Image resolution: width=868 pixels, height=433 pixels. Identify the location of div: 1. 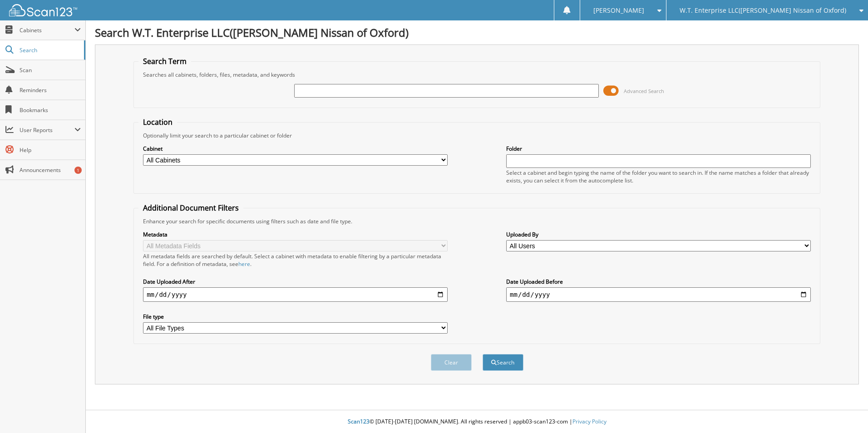
(78, 170).